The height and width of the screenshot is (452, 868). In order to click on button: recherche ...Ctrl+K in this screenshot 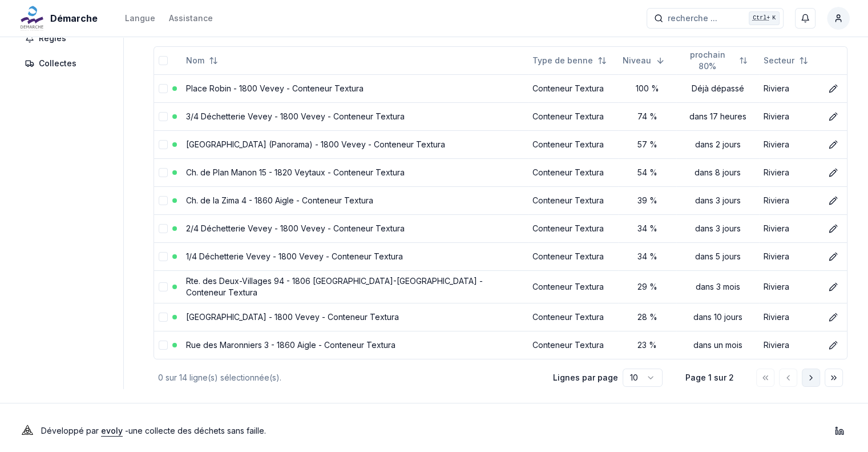, I will do `click(715, 19)`.